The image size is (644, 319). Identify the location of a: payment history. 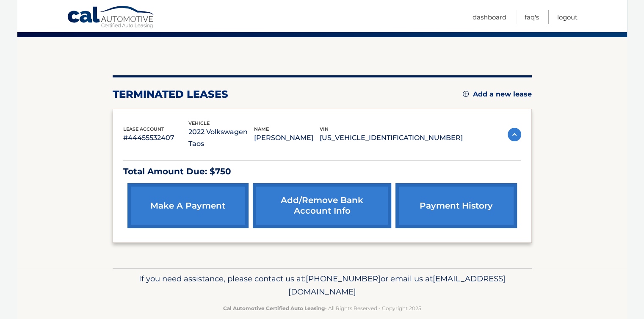
(455, 205).